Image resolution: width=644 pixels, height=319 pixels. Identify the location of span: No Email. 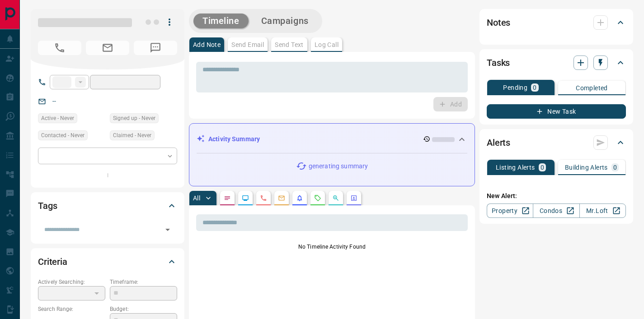
(107, 48).